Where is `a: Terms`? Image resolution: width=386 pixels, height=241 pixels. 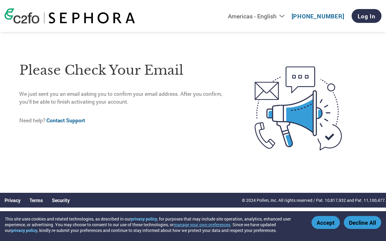
a: Terms is located at coordinates (36, 200).